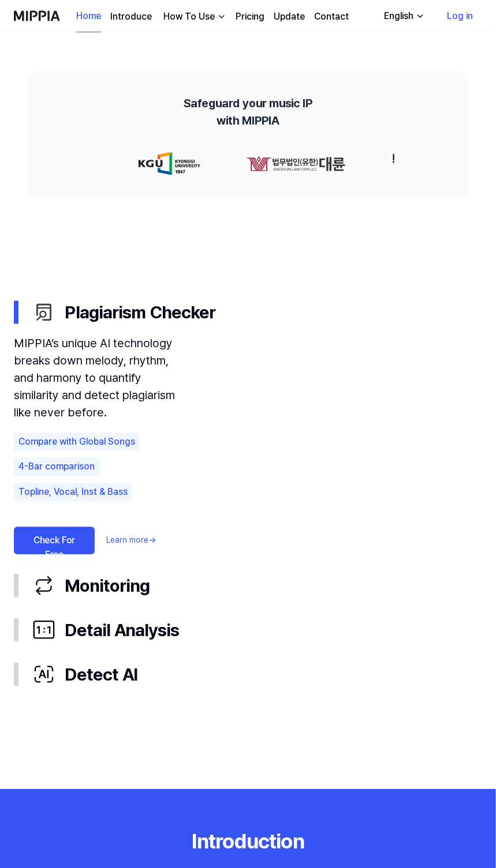 Image resolution: width=496 pixels, height=868 pixels. I want to click on a: Home, so click(88, 16).